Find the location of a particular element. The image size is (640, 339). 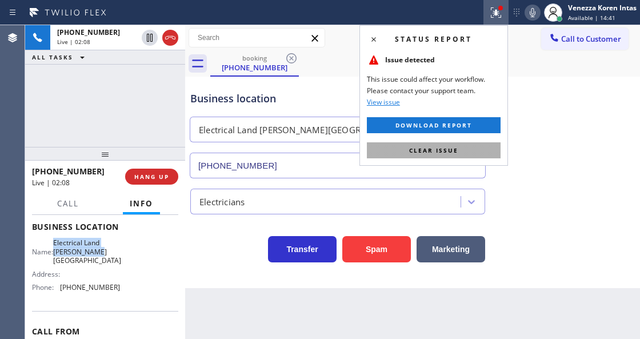

button: Call to Customer is located at coordinates (584, 39).